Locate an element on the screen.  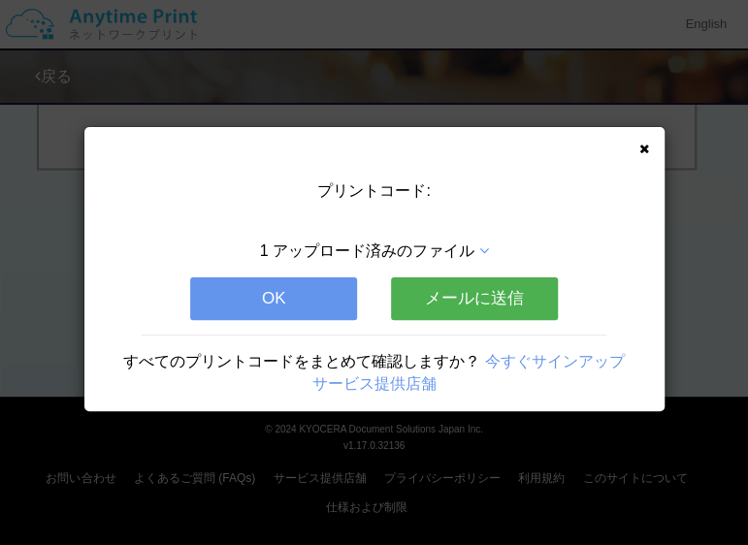
span: すべてのプリントコードをまとめて確認しますか？ is located at coordinates (302, 361).